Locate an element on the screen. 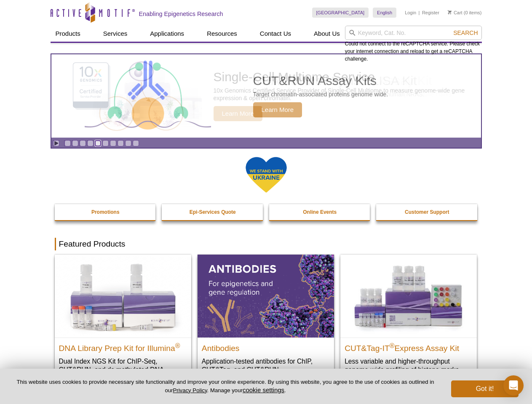  a: Contact Us is located at coordinates (275, 34).